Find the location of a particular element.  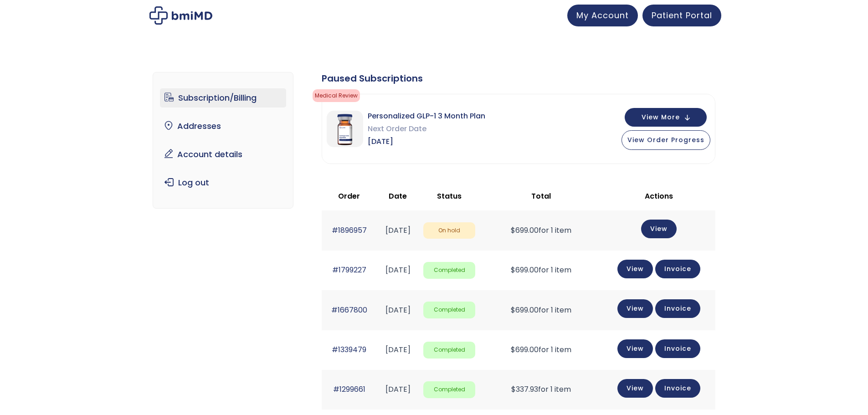

a: #1299661 is located at coordinates (349, 389).